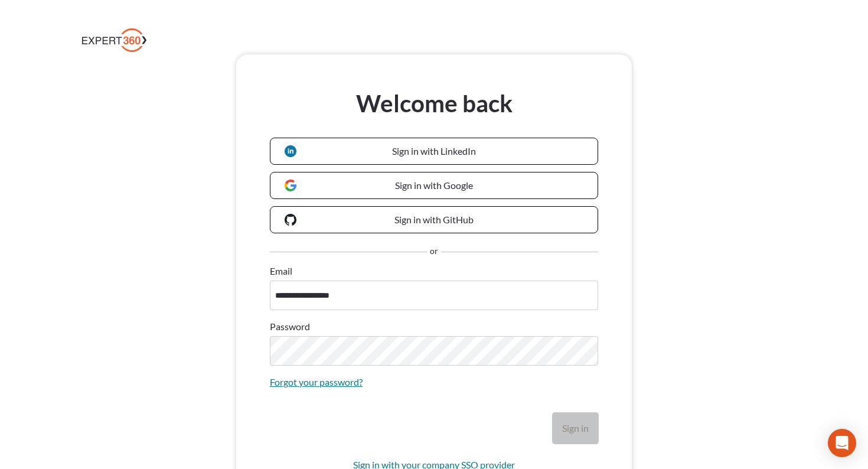 This screenshot has height=469, width=868. I want to click on a: Forgot your password?, so click(315, 382).